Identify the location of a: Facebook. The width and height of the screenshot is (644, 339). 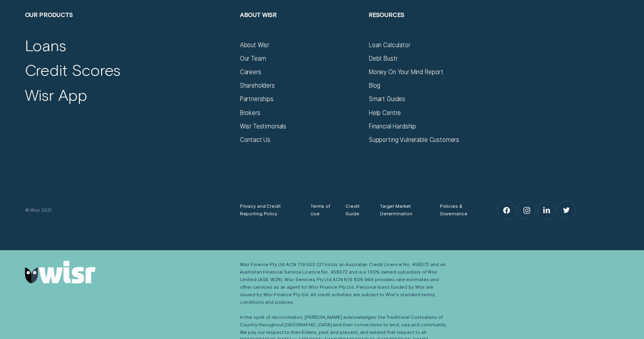
(507, 211).